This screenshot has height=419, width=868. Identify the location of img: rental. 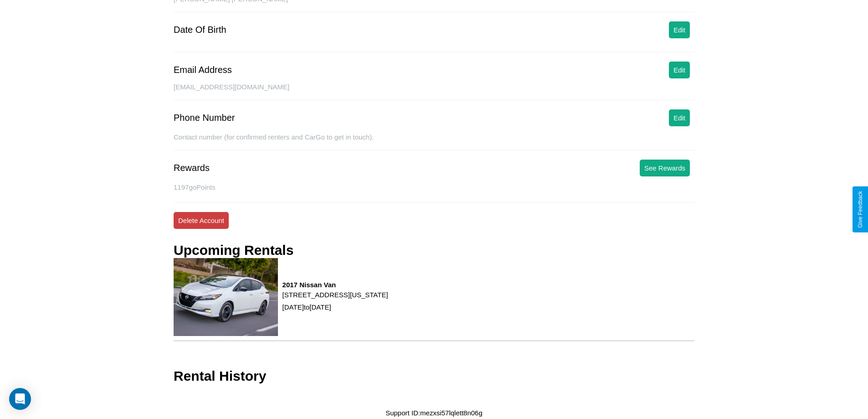
(226, 297).